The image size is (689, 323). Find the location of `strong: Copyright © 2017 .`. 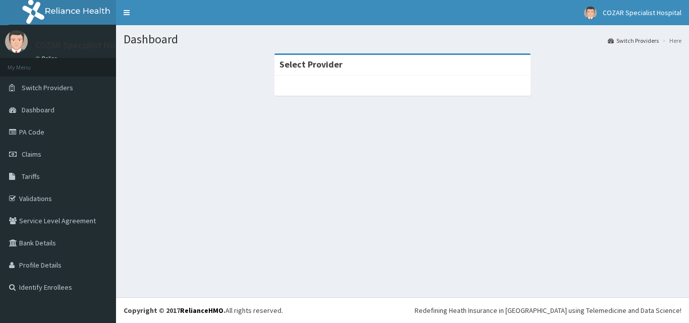

strong: Copyright © 2017 . is located at coordinates (174, 311).